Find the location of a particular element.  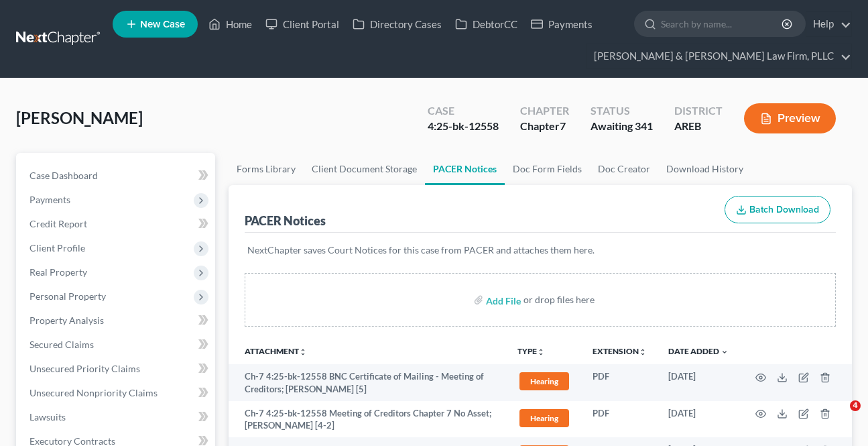

div: Case is located at coordinates (463, 110).